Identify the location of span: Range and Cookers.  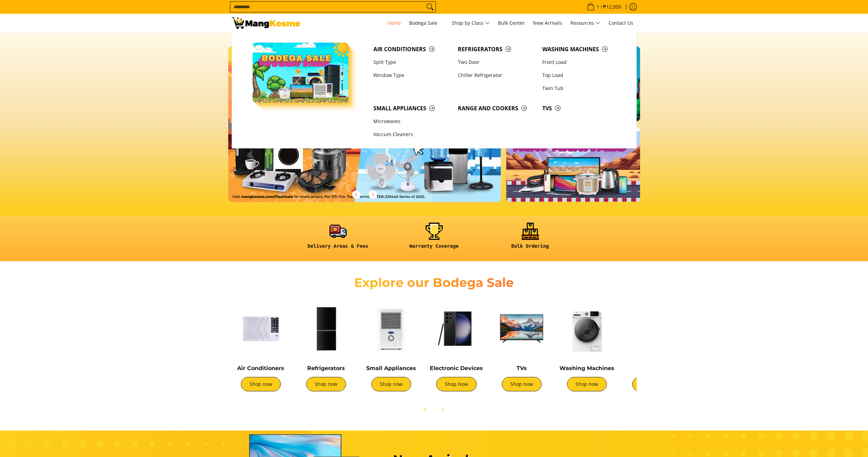
(497, 109).